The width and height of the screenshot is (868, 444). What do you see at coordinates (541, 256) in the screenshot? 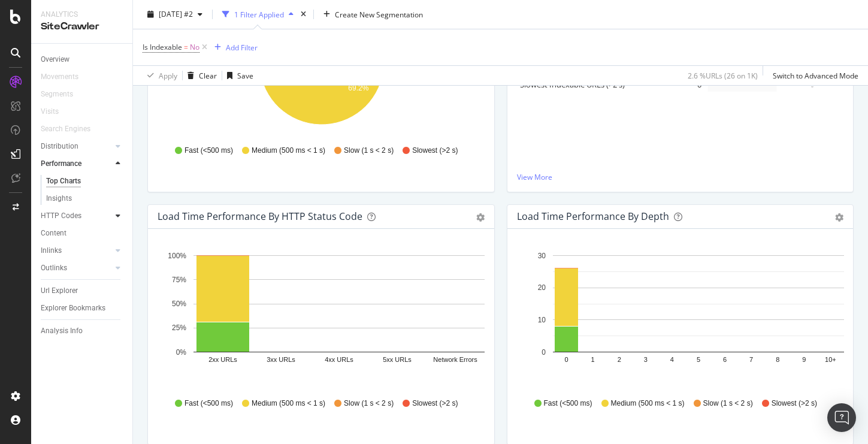
I see `text: 30` at bounding box center [541, 256].